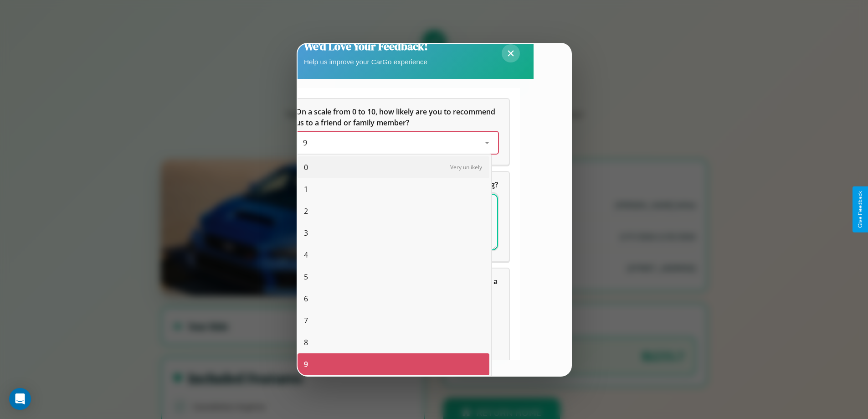 The image size is (868, 419). What do you see at coordinates (393, 386) in the screenshot?
I see `div: 10` at bounding box center [393, 386].